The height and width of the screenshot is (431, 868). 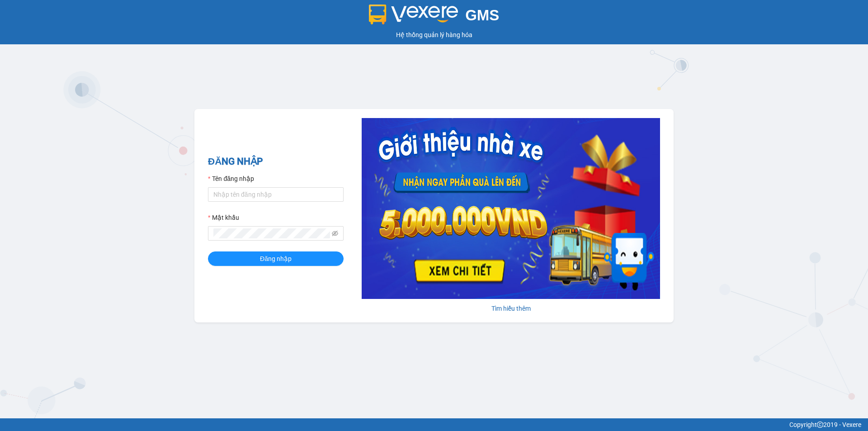 What do you see at coordinates (231, 179) in the screenshot?
I see `label: Tên đăng nhập` at bounding box center [231, 179].